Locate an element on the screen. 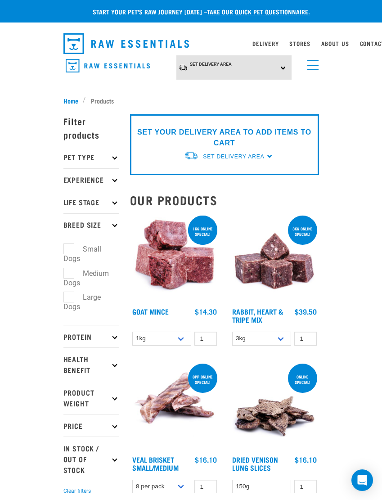 The height and width of the screenshot is (500, 382). p: Breed Size is located at coordinates (91, 225).